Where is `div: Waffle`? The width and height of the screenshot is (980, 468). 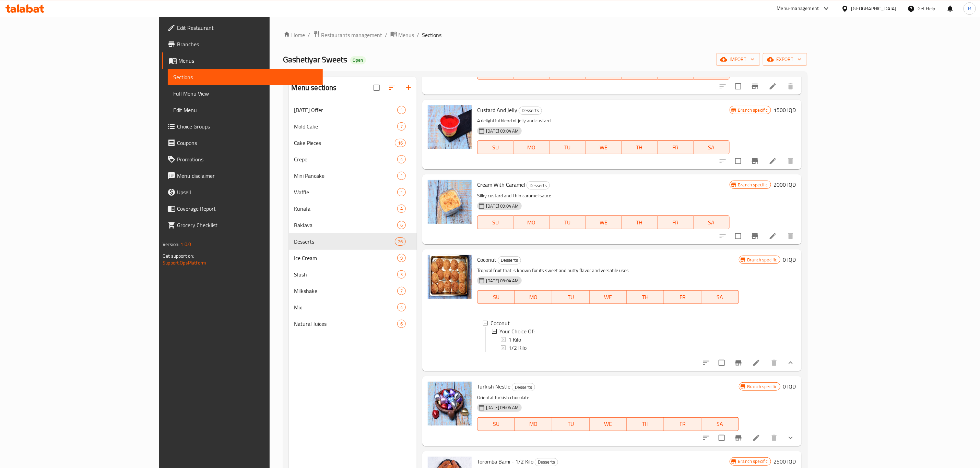
div: Waffle is located at coordinates (346, 192).